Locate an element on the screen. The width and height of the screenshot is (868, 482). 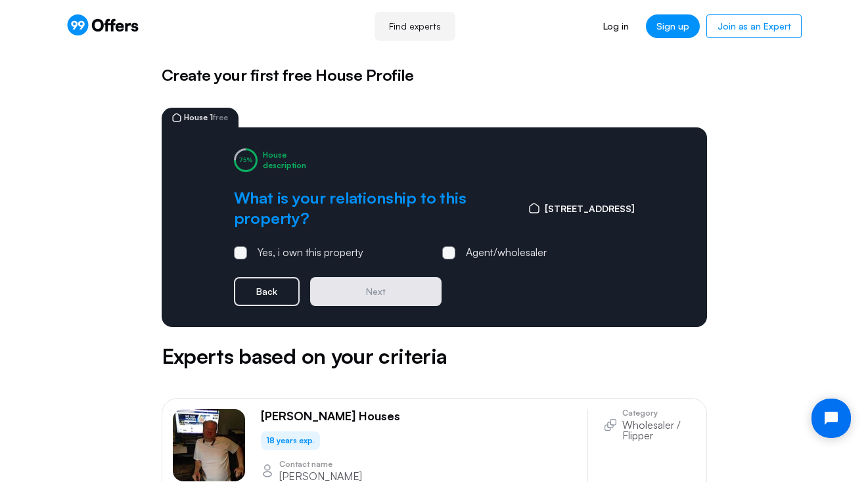
a: Find experts is located at coordinates (414, 27).